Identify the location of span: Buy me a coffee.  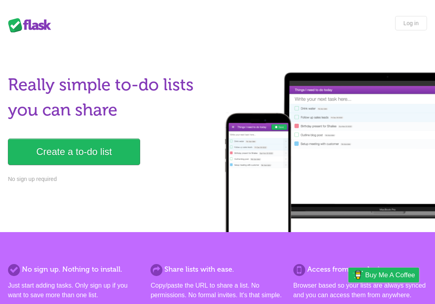
(390, 275).